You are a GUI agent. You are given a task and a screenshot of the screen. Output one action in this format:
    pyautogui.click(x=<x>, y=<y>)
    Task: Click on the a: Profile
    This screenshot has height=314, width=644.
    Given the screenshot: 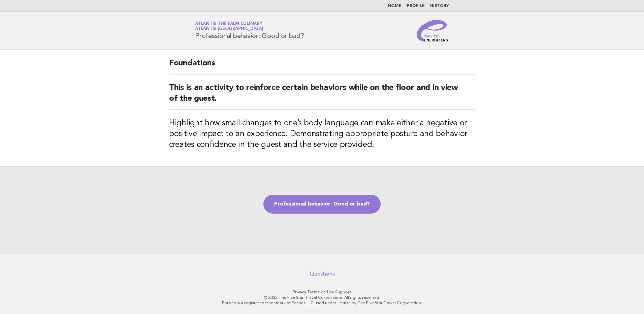 What is the action you would take?
    pyautogui.click(x=415, y=6)
    